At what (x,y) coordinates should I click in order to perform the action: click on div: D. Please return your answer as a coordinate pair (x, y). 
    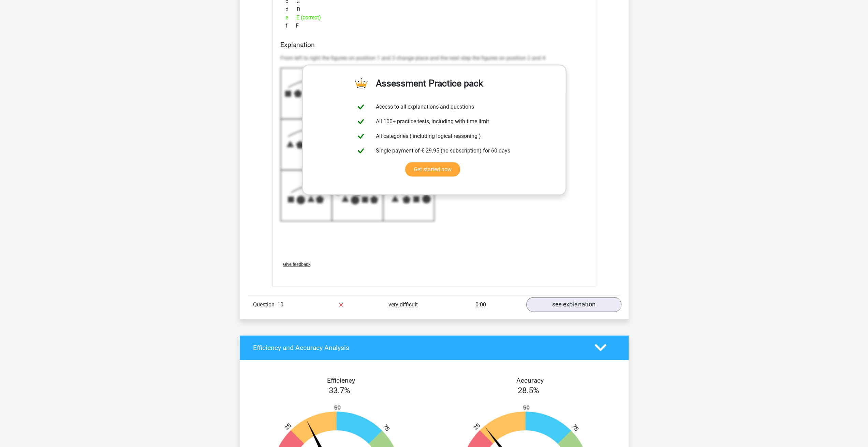
    Looking at the image, I should click on (434, 10).